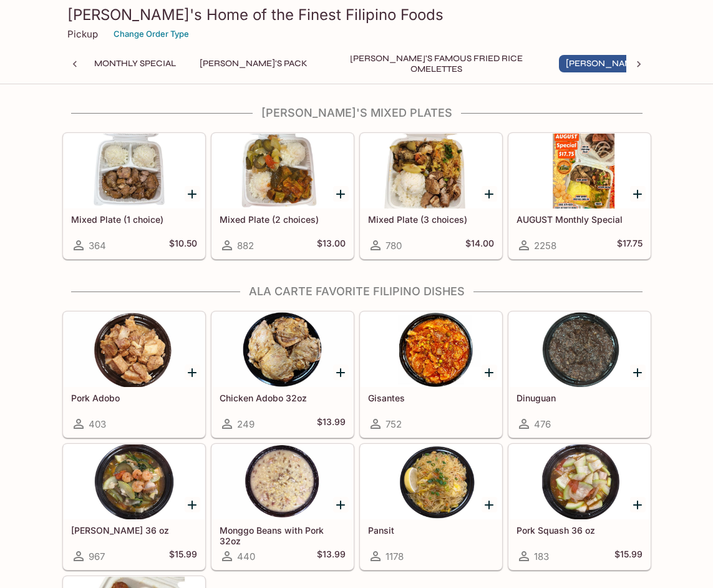  What do you see at coordinates (331, 245) in the screenshot?
I see `h5: $13.00` at bounding box center [331, 245].